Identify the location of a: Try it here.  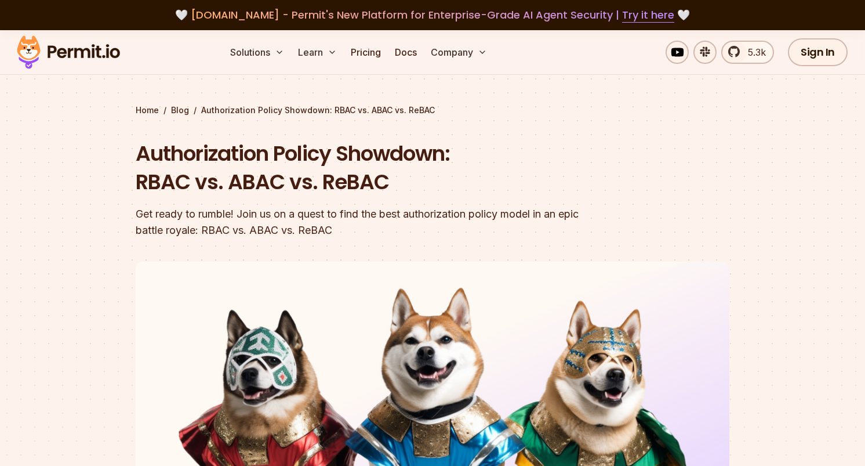
(648, 15).